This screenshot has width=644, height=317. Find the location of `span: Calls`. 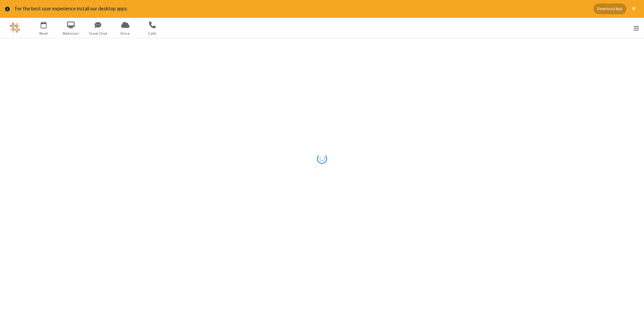

span: Calls is located at coordinates (152, 33).